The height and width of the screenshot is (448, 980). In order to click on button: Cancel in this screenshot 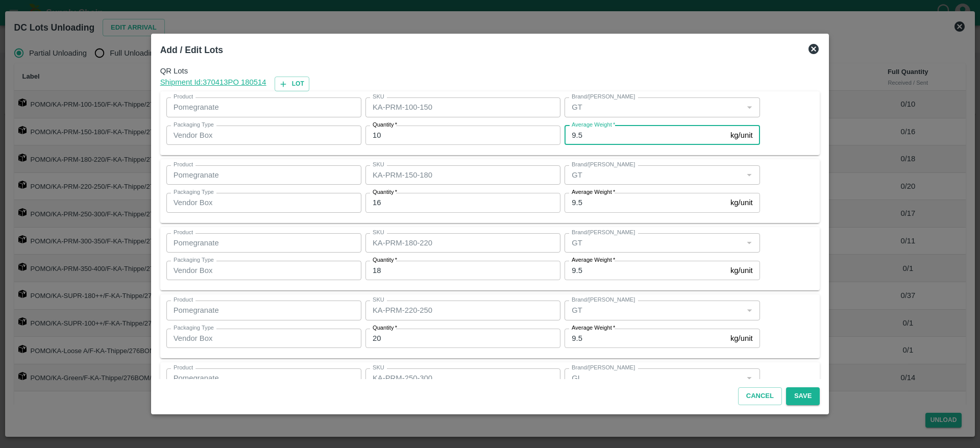, I will do `click(760, 396)`.